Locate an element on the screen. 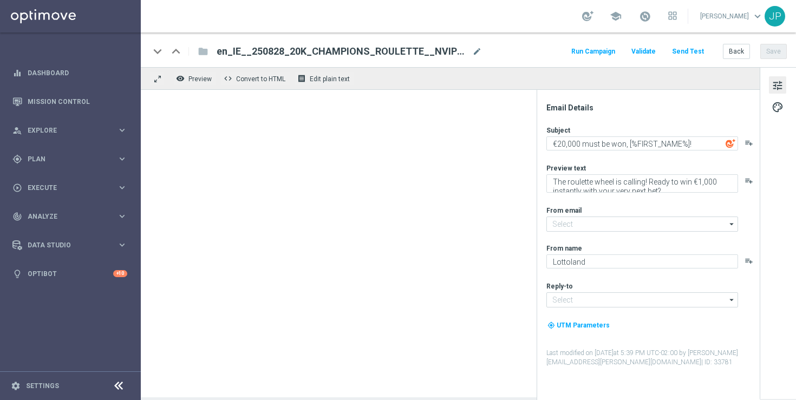 The height and width of the screenshot is (400, 796). button: Back is located at coordinates (736, 51).